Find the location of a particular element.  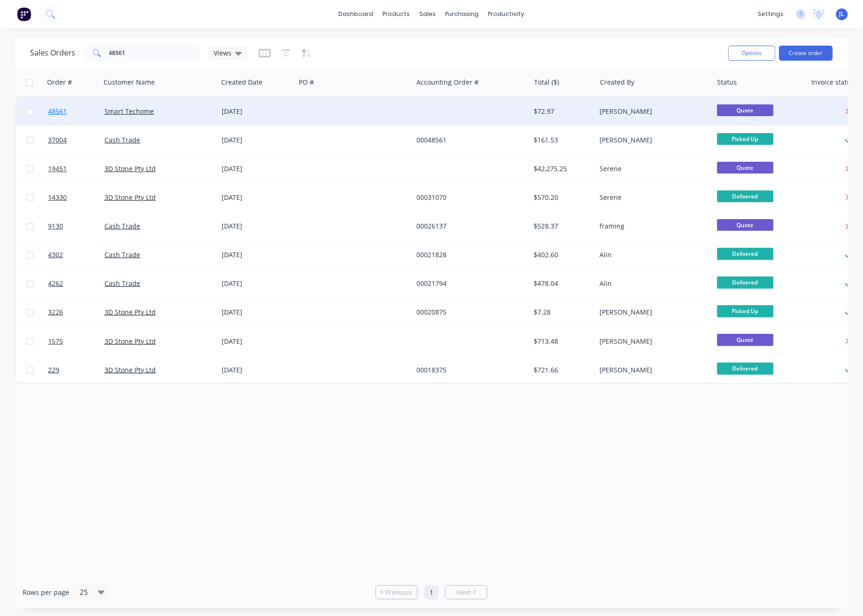

div: Customer Name is located at coordinates (129, 83).